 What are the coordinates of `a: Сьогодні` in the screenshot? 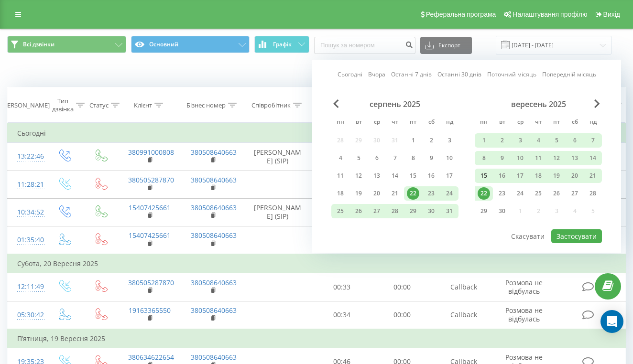 It's located at (350, 74).